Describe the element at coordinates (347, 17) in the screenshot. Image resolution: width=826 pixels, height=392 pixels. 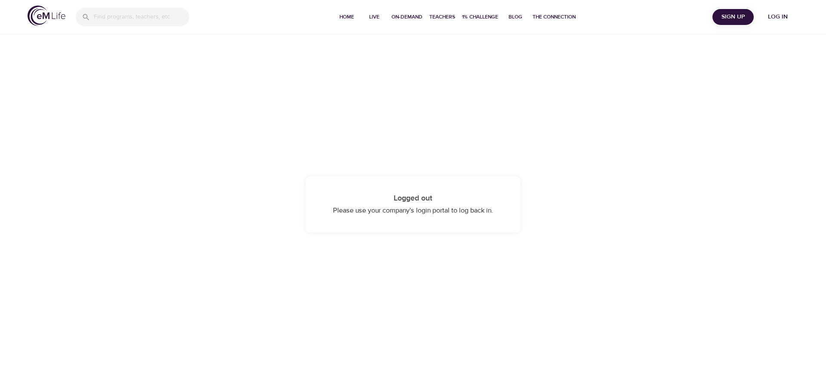
I see `span: Home` at that location.